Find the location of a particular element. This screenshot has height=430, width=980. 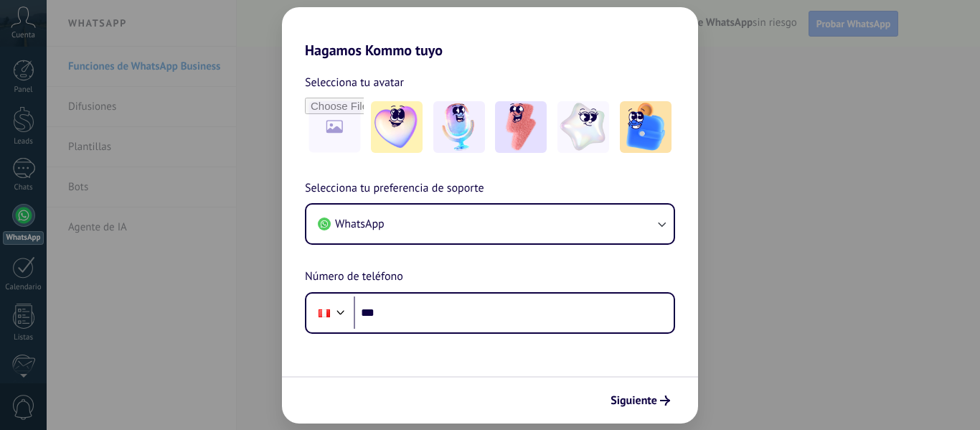

span: Selecciona tu preferencia de soporte is located at coordinates (394, 189).